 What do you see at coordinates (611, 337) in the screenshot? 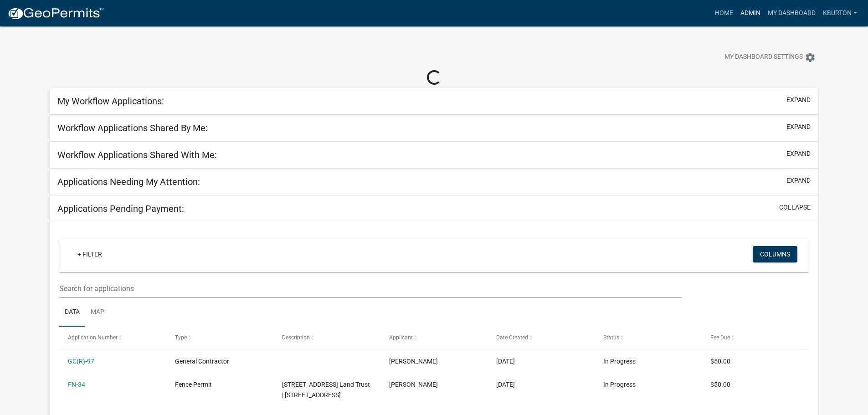
I see `span: Status` at bounding box center [611, 337].